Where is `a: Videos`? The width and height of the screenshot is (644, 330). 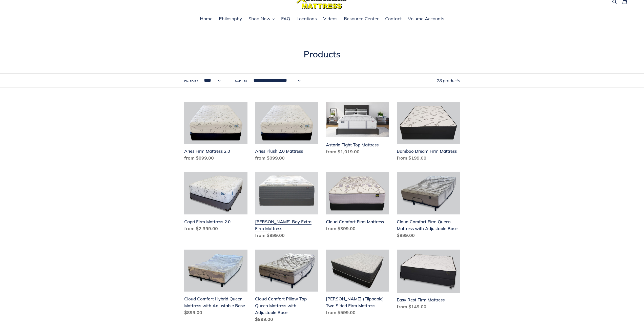 a: Videos is located at coordinates (330, 19).